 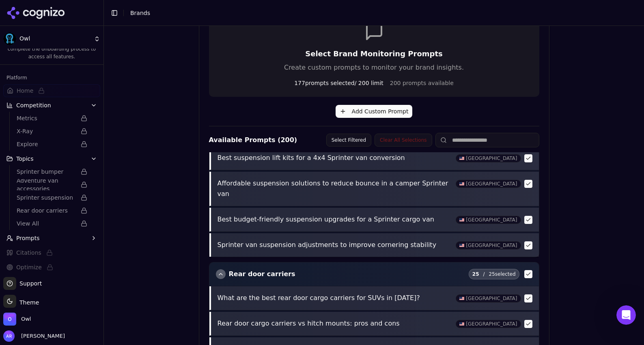 What do you see at coordinates (51, 49) in the screenshot?
I see `p: Brand setup is incomplete. Please complete the onboarding process to access all features.` at bounding box center [51, 49].